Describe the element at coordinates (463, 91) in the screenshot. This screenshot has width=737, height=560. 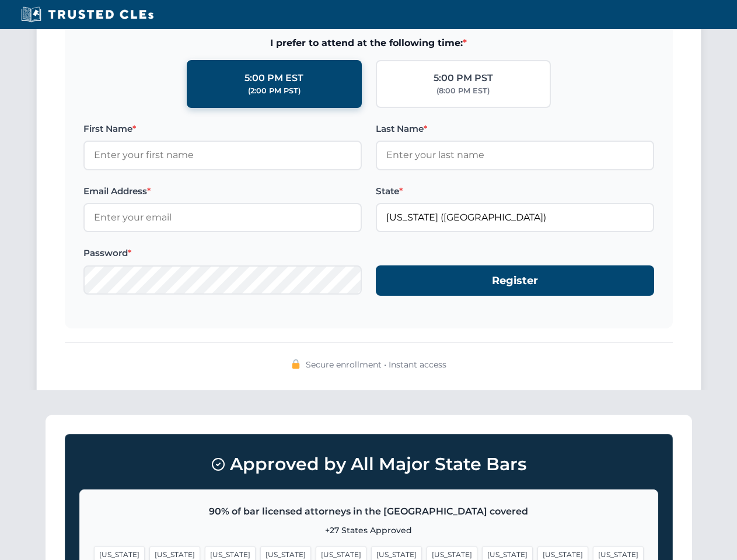
I see `div: (8:00 PM EST)` at that location.